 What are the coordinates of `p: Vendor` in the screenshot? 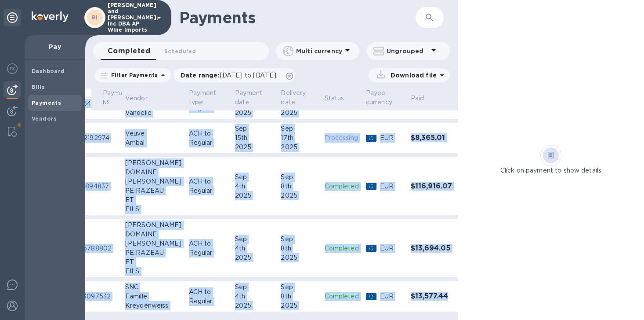 It's located at (136, 98).